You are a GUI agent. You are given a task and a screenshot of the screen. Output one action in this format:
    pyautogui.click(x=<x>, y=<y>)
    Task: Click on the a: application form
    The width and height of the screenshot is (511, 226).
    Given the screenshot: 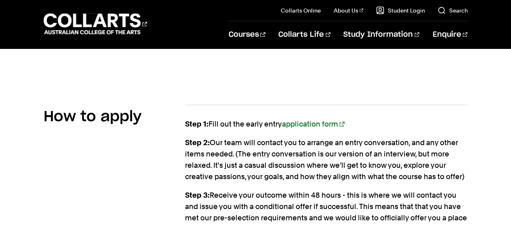 What is the action you would take?
    pyautogui.click(x=313, y=124)
    